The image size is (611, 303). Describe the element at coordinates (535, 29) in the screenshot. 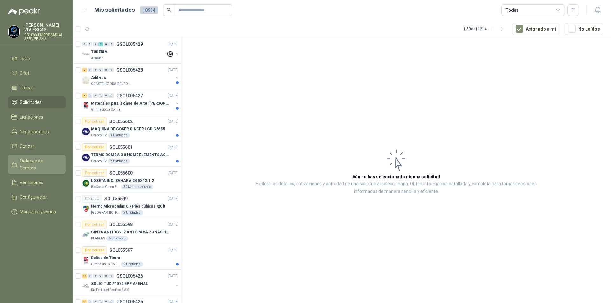

I see `button: Asignado a mi` at that location.